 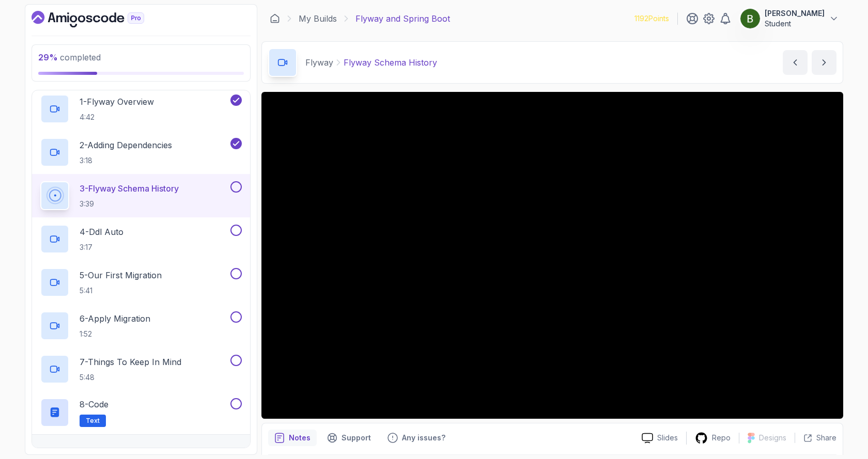 What do you see at coordinates (320, 63) in the screenshot?
I see `p: Flyway` at bounding box center [320, 63].